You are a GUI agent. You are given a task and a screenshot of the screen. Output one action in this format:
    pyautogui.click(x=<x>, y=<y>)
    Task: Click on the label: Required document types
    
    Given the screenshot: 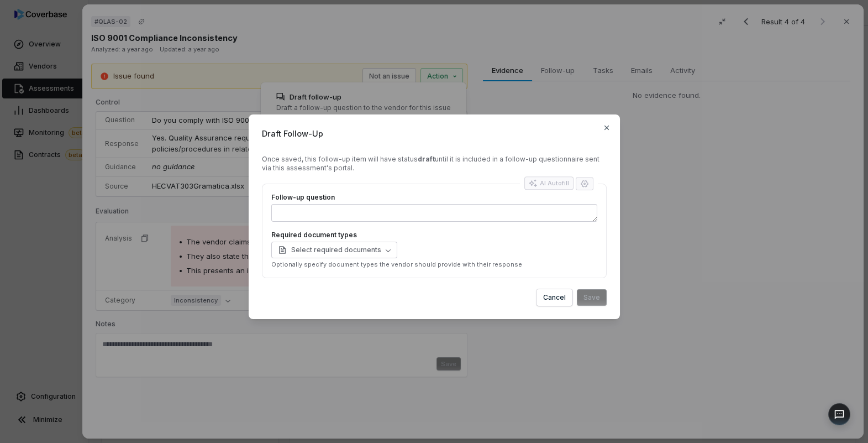 What is the action you would take?
    pyautogui.click(x=434, y=235)
    